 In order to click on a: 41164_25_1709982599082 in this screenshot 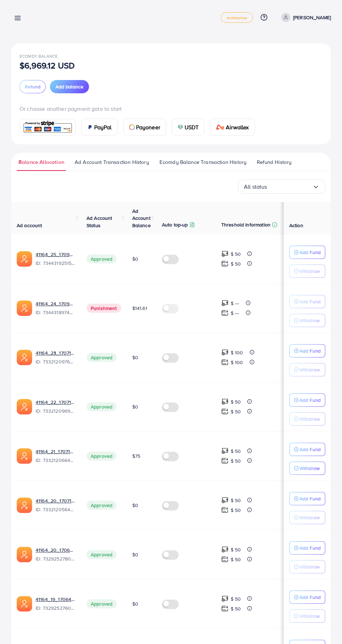, I will do `click(55, 254)`.